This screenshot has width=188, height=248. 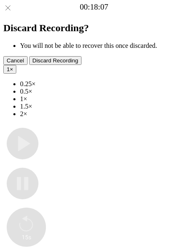 I want to click on li: You will not be able to recover this once discarded., so click(x=102, y=46).